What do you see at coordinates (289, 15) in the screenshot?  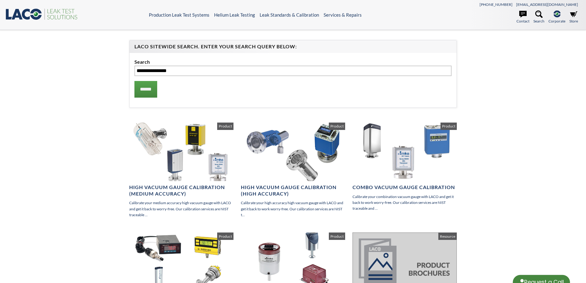 I see `a: Leak Standards & Calibration` at bounding box center [289, 15].